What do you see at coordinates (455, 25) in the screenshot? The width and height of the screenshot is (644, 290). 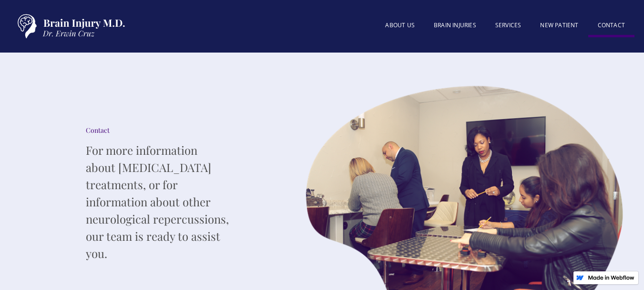 I see `a: BRAIN INJURIES` at bounding box center [455, 25].